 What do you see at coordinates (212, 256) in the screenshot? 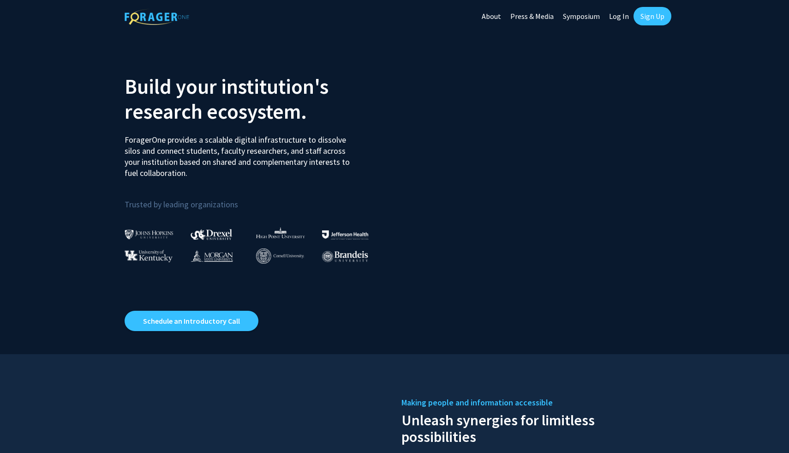
I see `img: Morgan State University` at bounding box center [212, 256].